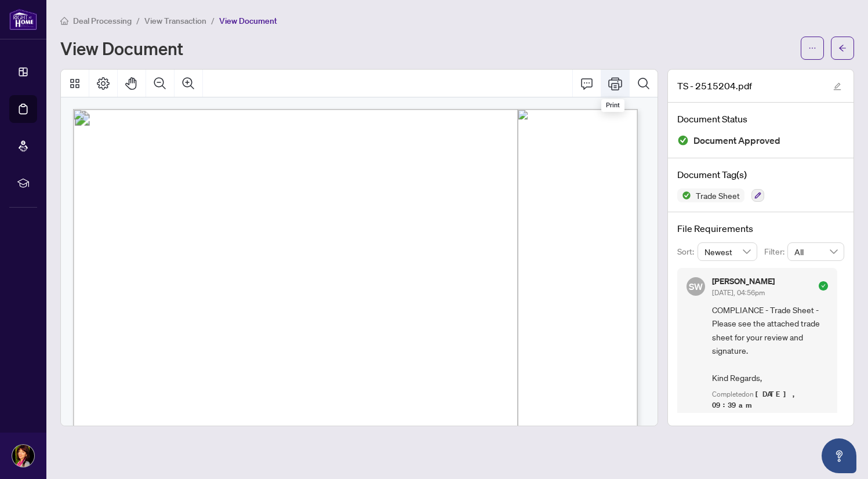 The height and width of the screenshot is (479, 868). What do you see at coordinates (770, 400) in the screenshot?
I see `div: Completed on` at bounding box center [770, 400].